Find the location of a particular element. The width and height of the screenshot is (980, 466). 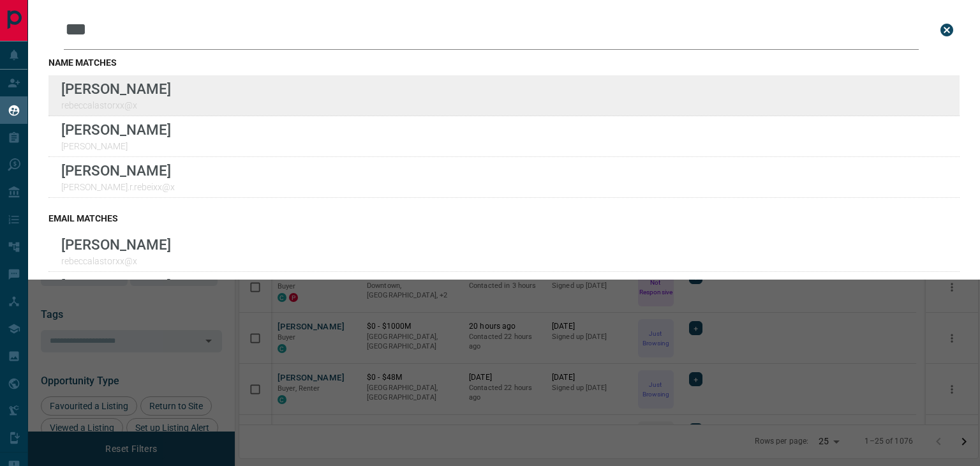

h3: email matches is located at coordinates (505, 219).